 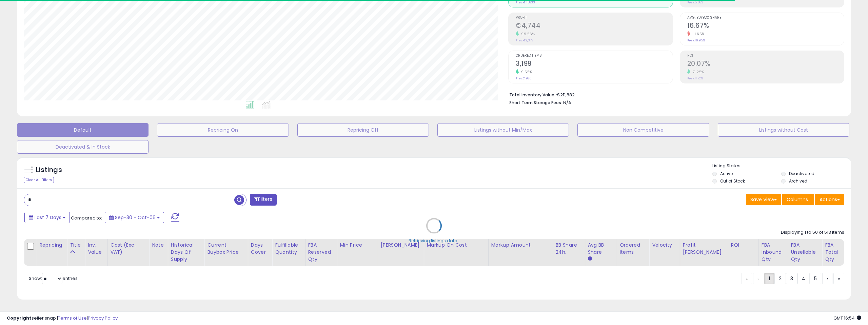 I want to click on h2: 20.07%, so click(x=766, y=64).